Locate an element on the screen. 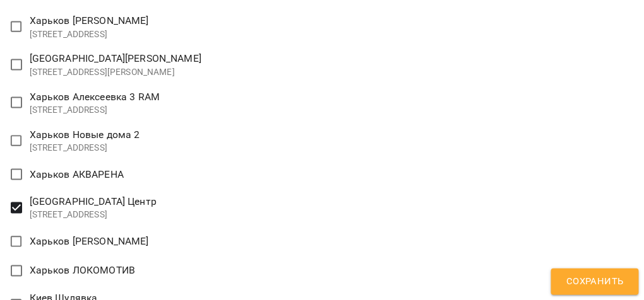 The image size is (644, 300). button: Сохранить is located at coordinates (595, 282).